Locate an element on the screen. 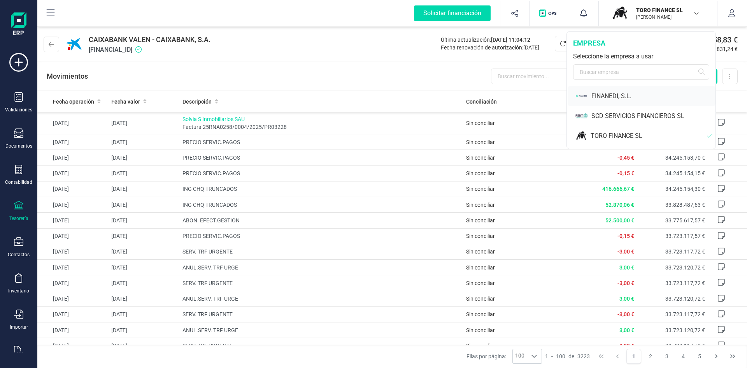  div: Fecha renovación de autorización: is located at coordinates (490, 47).